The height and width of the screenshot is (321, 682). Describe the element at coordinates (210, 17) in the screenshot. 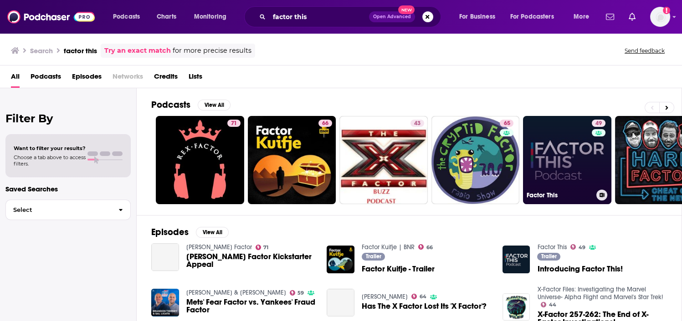

I see `span: Monitoring` at that location.